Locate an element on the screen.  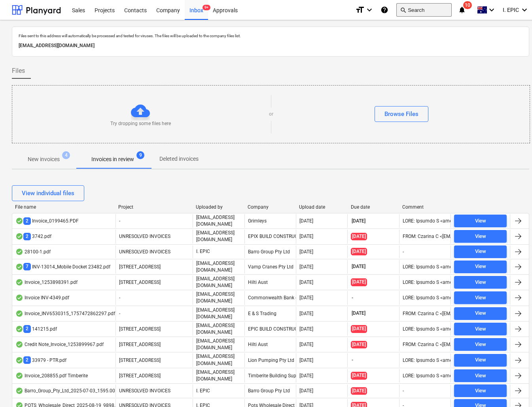
div: Commonwealth Bank of Australia is located at coordinates (270, 298).